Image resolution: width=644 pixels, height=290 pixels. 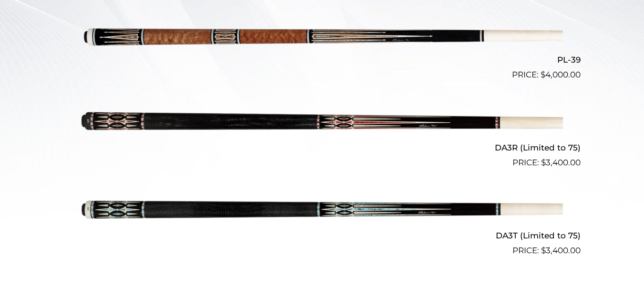 I want to click on bdi: 4,000.00, so click(x=561, y=74).